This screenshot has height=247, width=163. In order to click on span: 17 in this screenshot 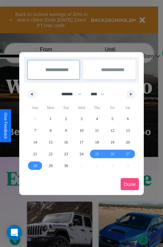, I will do `click(81, 142)`.